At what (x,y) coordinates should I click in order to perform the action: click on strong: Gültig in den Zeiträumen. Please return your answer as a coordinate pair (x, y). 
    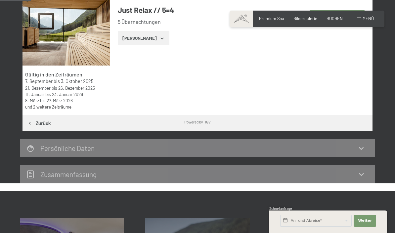
    Looking at the image, I should click on (54, 74).